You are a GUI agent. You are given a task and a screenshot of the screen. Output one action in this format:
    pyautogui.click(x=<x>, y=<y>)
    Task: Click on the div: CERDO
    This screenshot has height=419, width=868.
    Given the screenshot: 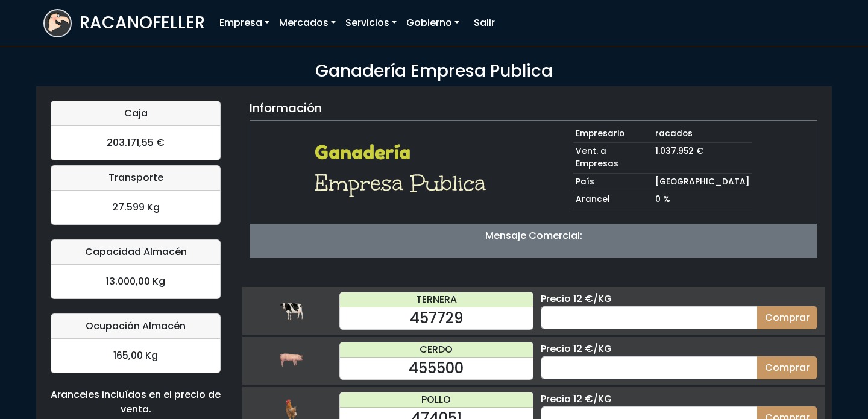 What is the action you would take?
    pyautogui.click(x=437, y=350)
    